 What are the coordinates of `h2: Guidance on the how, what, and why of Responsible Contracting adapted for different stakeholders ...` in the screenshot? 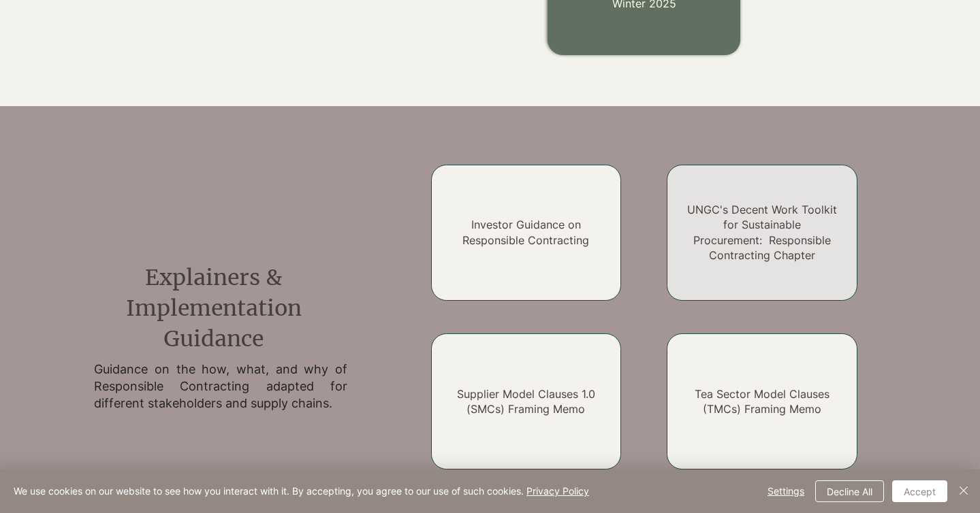 It's located at (221, 387).